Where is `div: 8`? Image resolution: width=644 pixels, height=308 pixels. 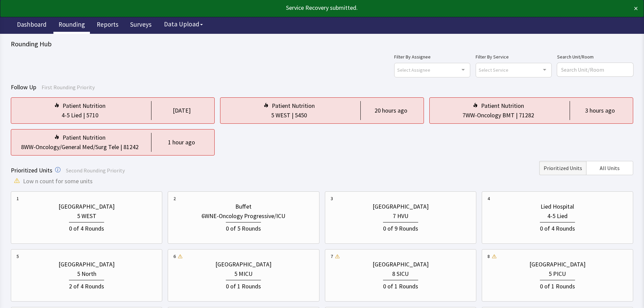
div: 8 is located at coordinates (488, 256).